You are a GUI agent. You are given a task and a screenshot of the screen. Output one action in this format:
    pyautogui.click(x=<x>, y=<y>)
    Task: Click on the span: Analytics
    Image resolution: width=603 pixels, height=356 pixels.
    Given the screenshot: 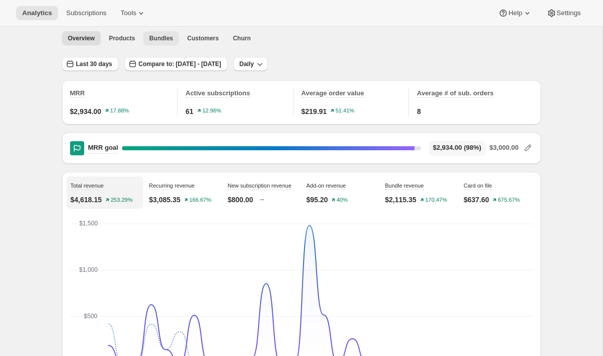 What is the action you would take?
    pyautogui.click(x=37, y=13)
    